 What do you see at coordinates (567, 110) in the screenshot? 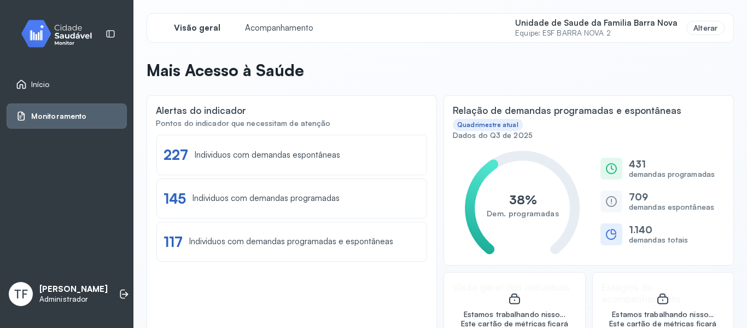
I see `div: Relação de demandas programadas e espontâneas` at bounding box center [567, 110].